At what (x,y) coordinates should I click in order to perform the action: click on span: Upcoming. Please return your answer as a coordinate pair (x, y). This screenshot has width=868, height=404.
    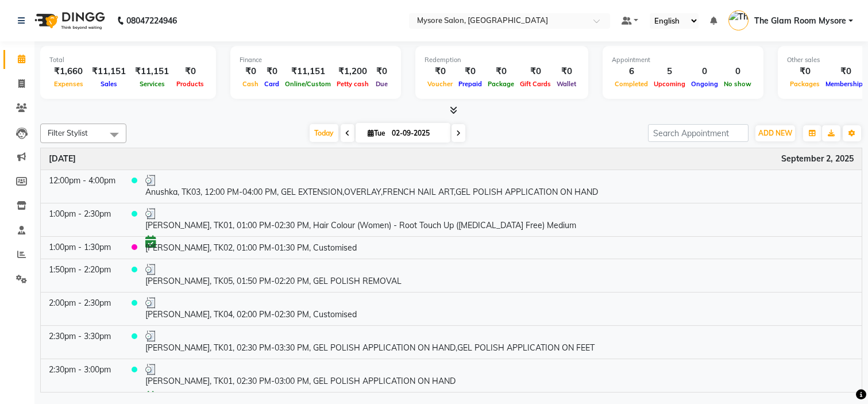
    Looking at the image, I should click on (670, 84).